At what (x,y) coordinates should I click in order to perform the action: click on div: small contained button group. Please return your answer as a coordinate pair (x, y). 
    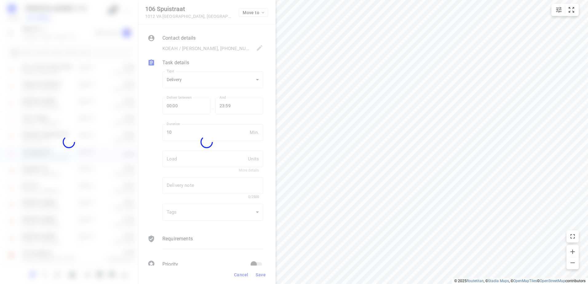
    Looking at the image, I should click on (565, 10).